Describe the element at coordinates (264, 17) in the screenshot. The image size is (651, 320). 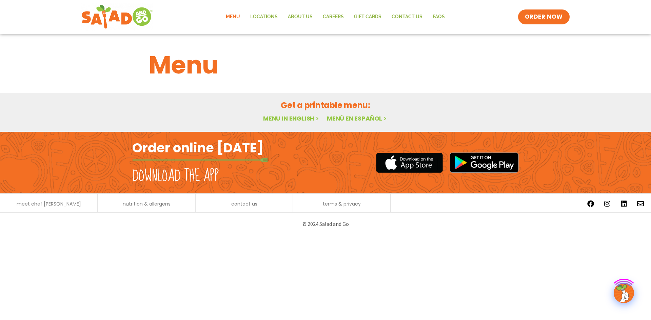
I see `a: Locations` at that location.